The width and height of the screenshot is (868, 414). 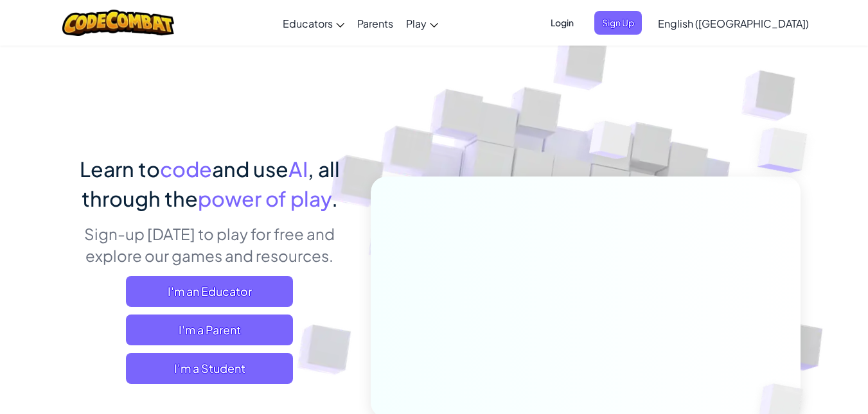 I want to click on img: CodeCombat logo, so click(x=118, y=22).